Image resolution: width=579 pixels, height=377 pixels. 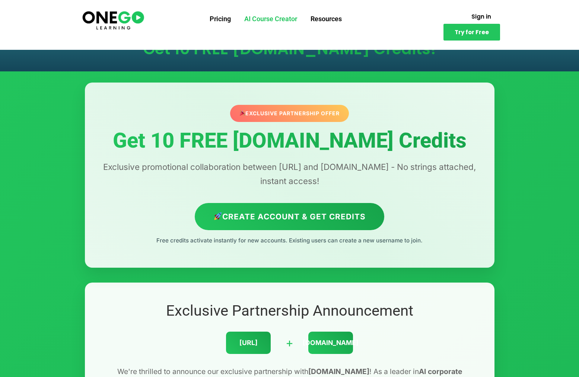 I want to click on a: Try for Free, so click(x=472, y=32).